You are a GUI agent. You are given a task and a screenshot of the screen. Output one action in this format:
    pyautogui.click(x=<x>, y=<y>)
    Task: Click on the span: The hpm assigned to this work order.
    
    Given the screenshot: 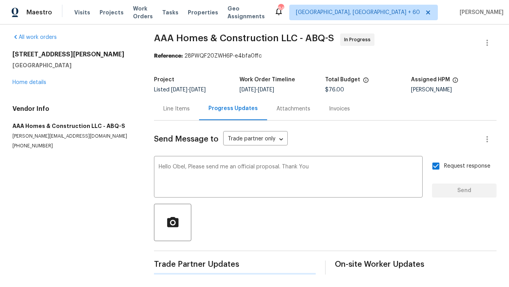 What is the action you would take?
    pyautogui.click(x=455, y=82)
    